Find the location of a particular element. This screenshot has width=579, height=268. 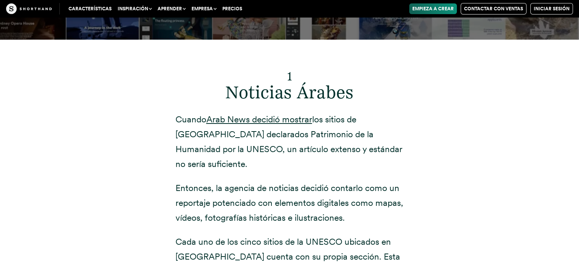

font: Entonces, la agencia de noticias decidió contarlo como un reportaje potenciado con elementos digi... is located at coordinates (289, 202).